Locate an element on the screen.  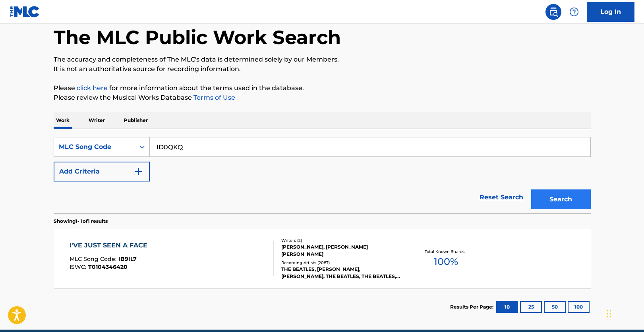
p: Total Known Shares: is located at coordinates (446, 252).